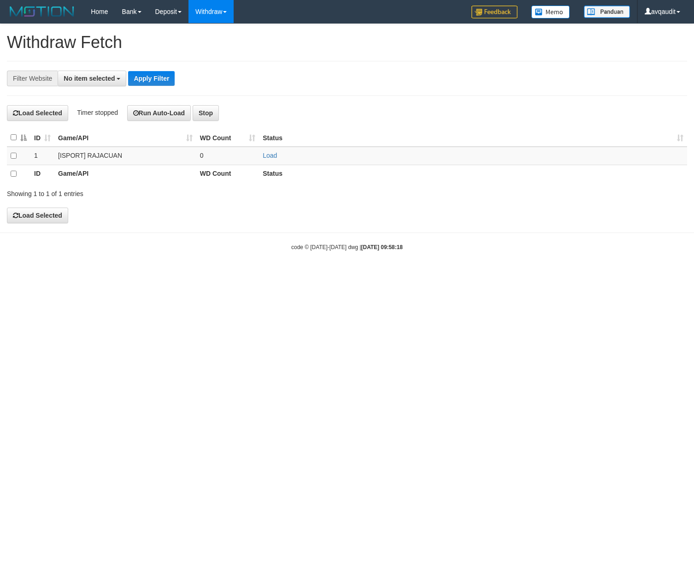  Describe the element at coordinates (32, 78) in the screenshot. I see `div: Filter Website` at that location.